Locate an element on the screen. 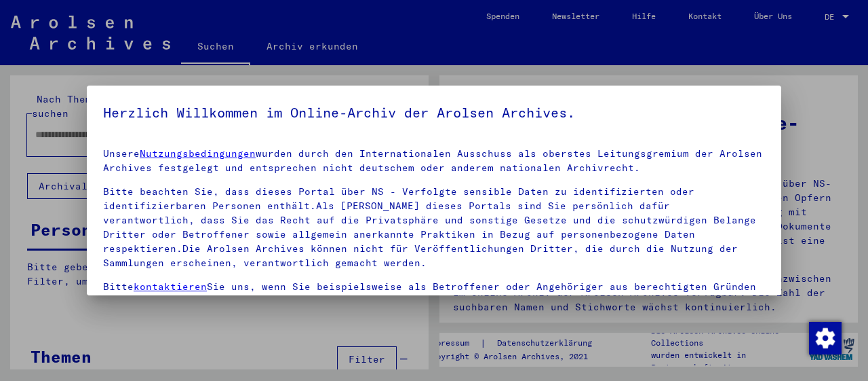 This screenshot has height=381, width=868. p: Bitte beachten Sie, dass dieses Portal über NS - Verfolgte sensible Daten zu identifizierten oder... is located at coordinates (434, 227).